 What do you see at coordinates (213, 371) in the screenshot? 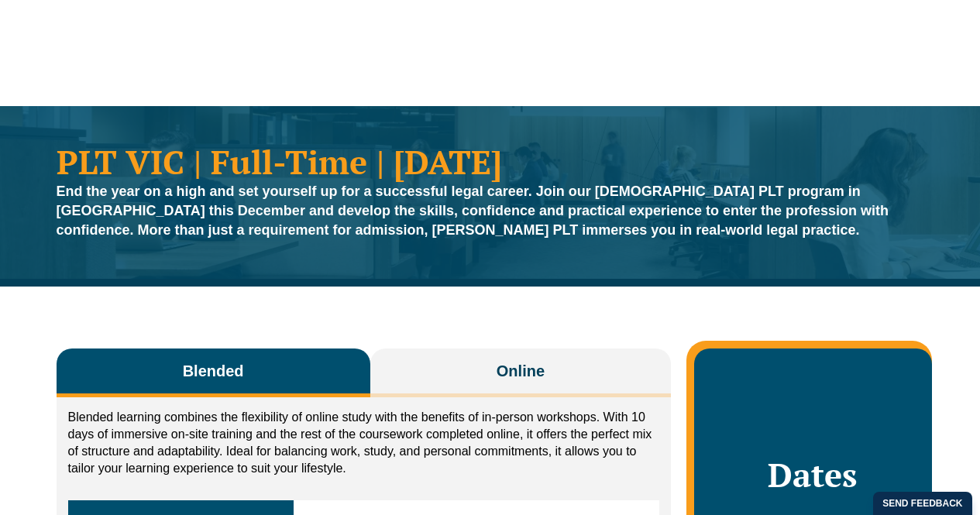
I see `span: Blended` at bounding box center [213, 371].